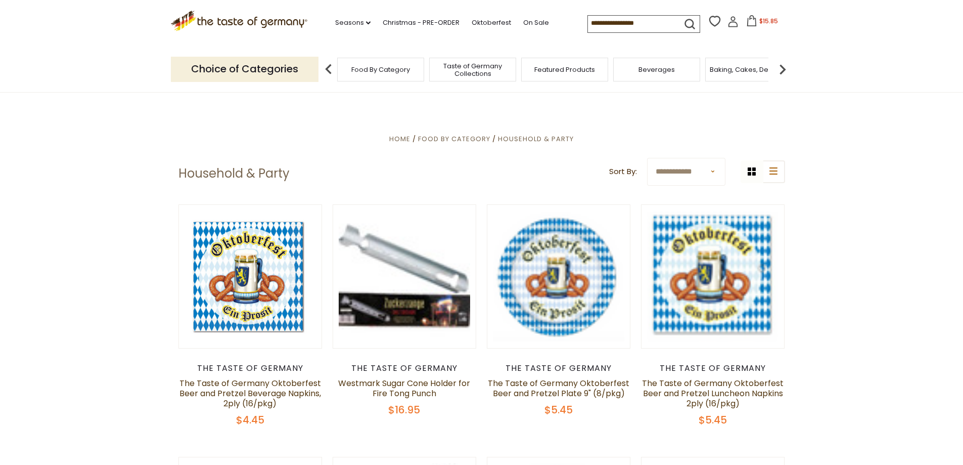 This screenshot has height=465, width=963. I want to click on span: Home, so click(400, 139).